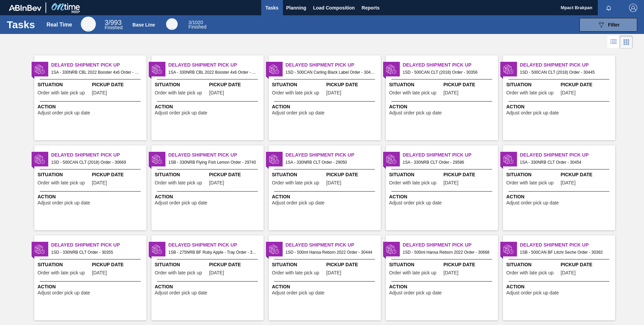 This screenshot has width=644, height=325. I want to click on span: 06/13/2025, so click(334, 183).